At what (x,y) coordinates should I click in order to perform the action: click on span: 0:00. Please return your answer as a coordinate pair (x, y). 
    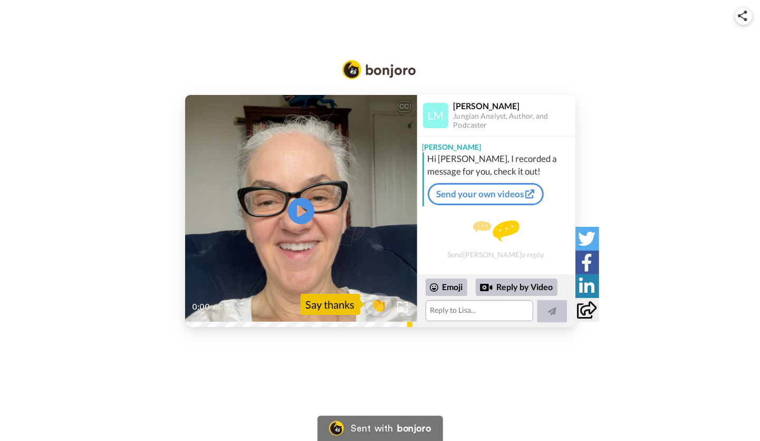
    Looking at the image, I should click on (201, 307).